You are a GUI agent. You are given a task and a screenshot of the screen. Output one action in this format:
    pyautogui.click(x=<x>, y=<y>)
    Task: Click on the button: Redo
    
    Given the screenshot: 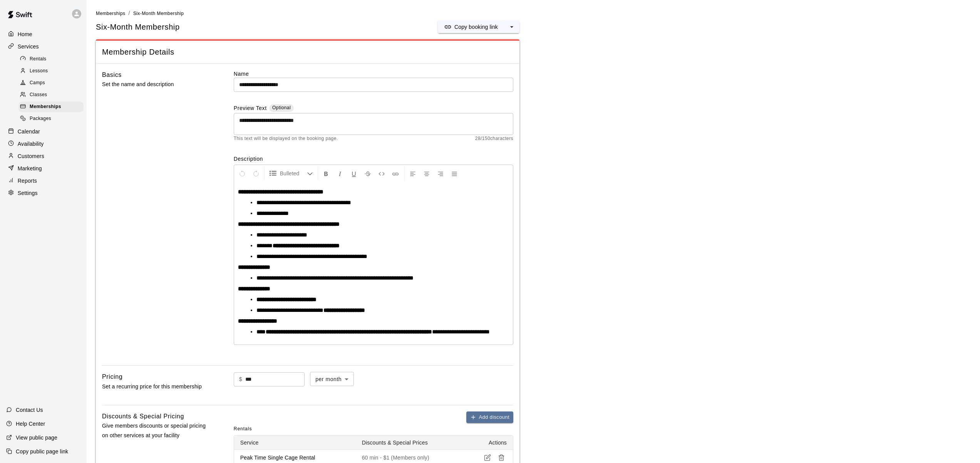 What is the action you would take?
    pyautogui.click(x=256, y=173)
    